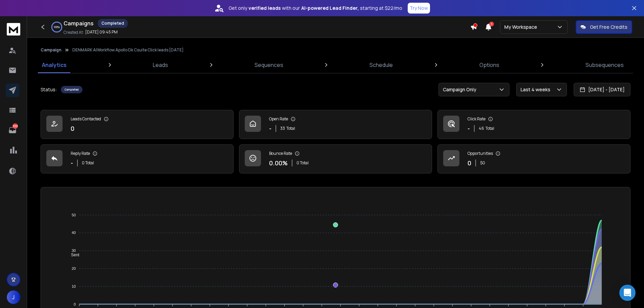 The height and width of the screenshot is (308, 644). What do you see at coordinates (75, 305) in the screenshot?
I see `tspan: 0` at bounding box center [75, 305].